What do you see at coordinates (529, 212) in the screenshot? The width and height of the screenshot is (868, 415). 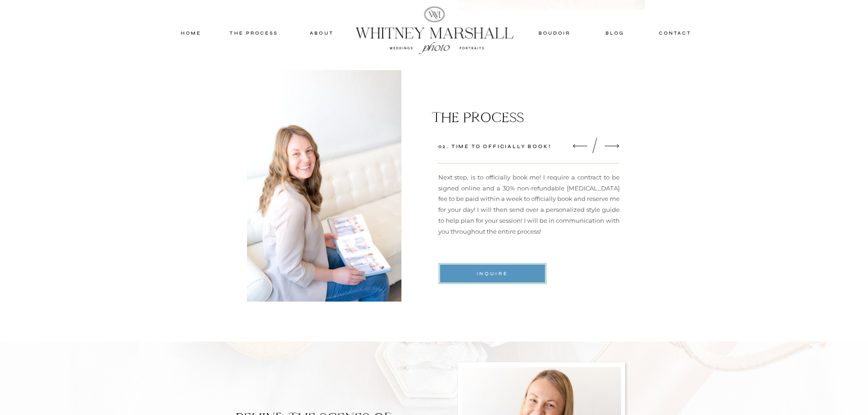 I see `p: Next step, is to officially book me! I require a contract to be signed online and a 30% non-refun...` at bounding box center [529, 212].